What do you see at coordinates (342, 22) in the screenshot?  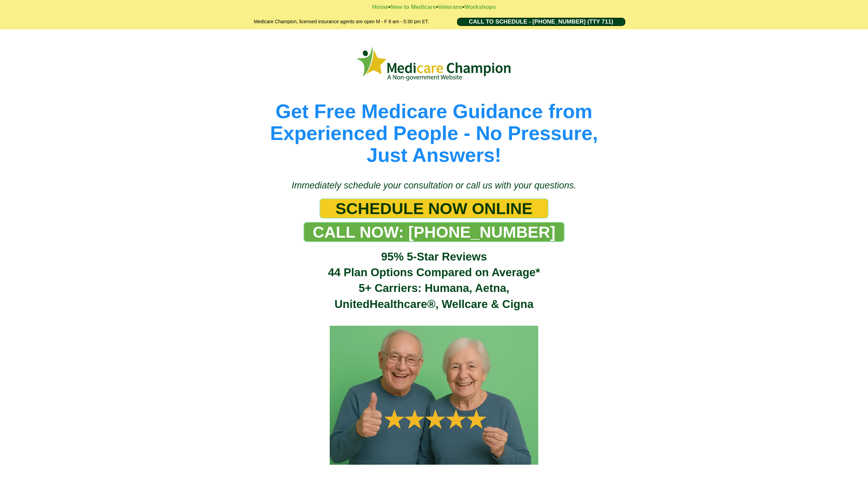 I see `h2: Medicare Champion, licensed insurance agents are open M - F 8 am - 5:30 pm ET.` at bounding box center [342, 22].